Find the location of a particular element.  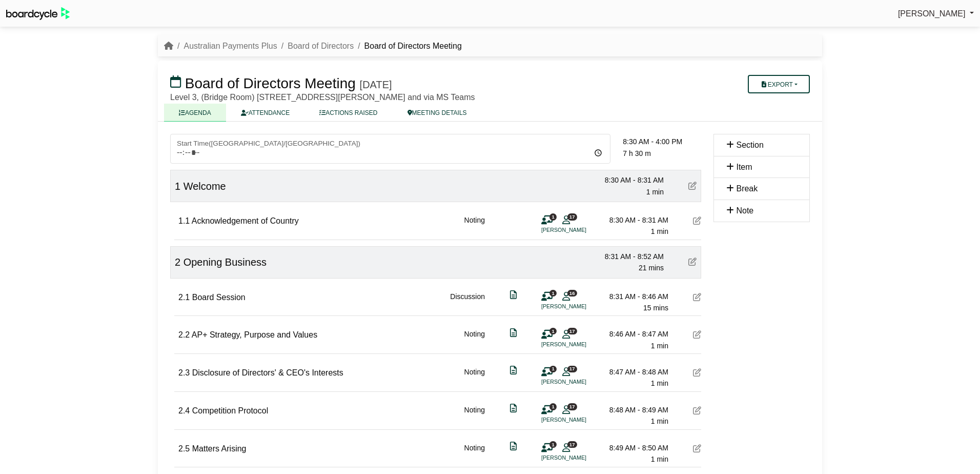

nav: breadcrumb is located at coordinates (312, 46).